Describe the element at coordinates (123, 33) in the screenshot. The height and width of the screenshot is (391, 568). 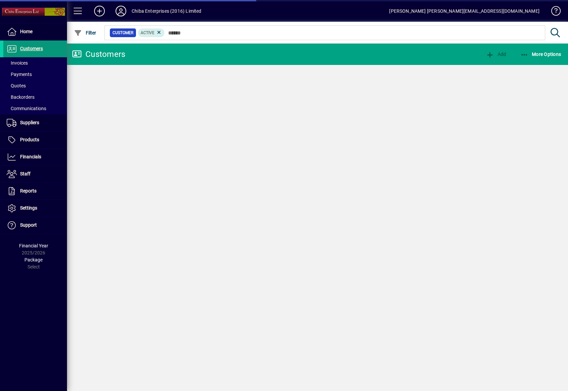
I see `span: Customer` at that location.